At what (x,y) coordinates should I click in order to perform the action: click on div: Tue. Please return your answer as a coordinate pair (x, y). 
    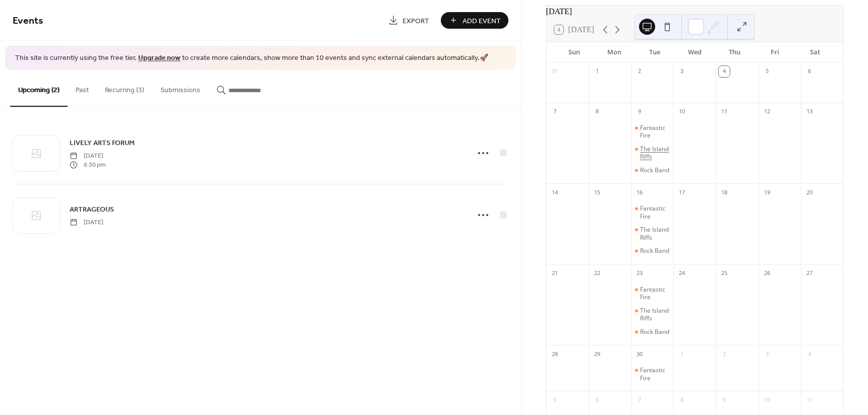
    Looking at the image, I should click on (655, 52).